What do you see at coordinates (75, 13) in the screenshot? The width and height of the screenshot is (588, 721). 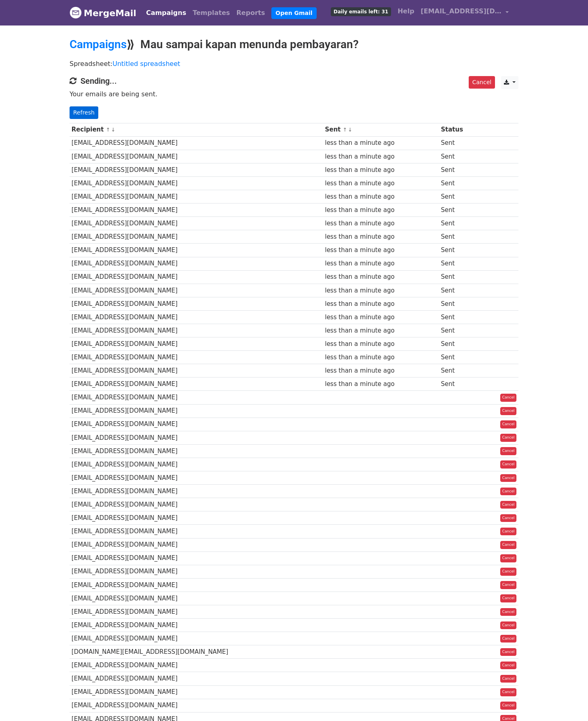 I see `img: MergeMail logo` at bounding box center [75, 13].